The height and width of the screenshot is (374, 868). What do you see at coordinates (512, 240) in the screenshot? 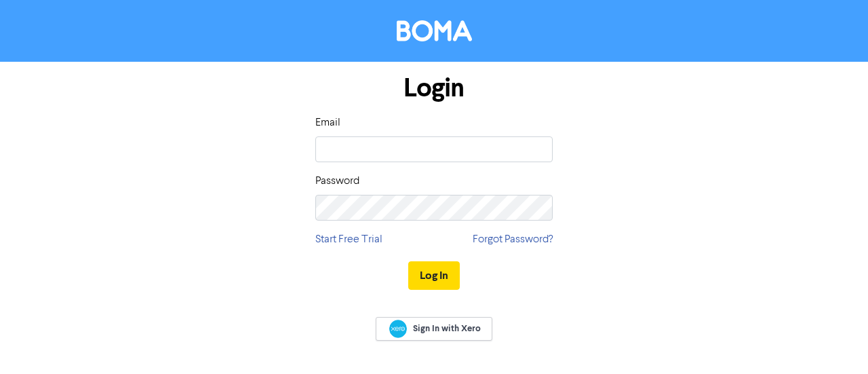
I see `a: Forgot Password?` at bounding box center [512, 240].